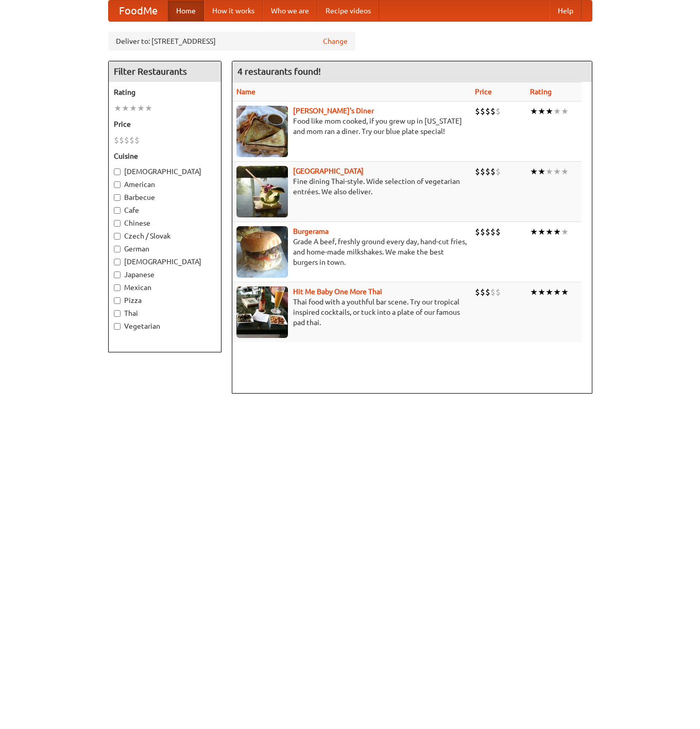  What do you see at coordinates (117, 288) in the screenshot?
I see `input: Mexican` at bounding box center [117, 288].